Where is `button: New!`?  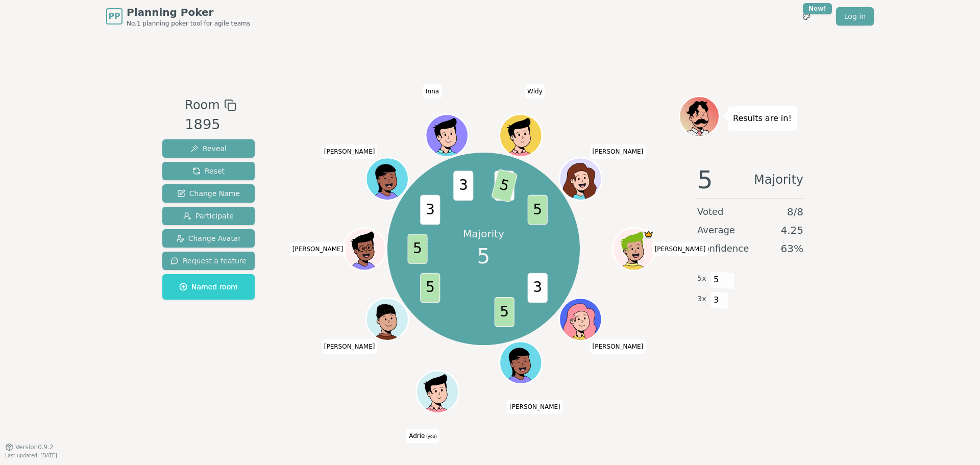 button: New! is located at coordinates (807, 16).